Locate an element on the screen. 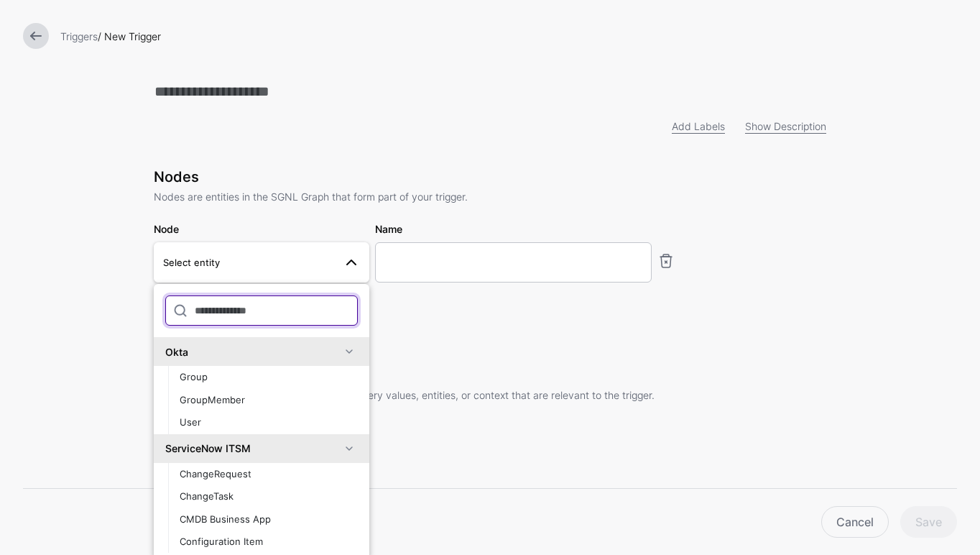 The width and height of the screenshot is (980, 555). div: ServiceNow ITSM is located at coordinates (253, 448).